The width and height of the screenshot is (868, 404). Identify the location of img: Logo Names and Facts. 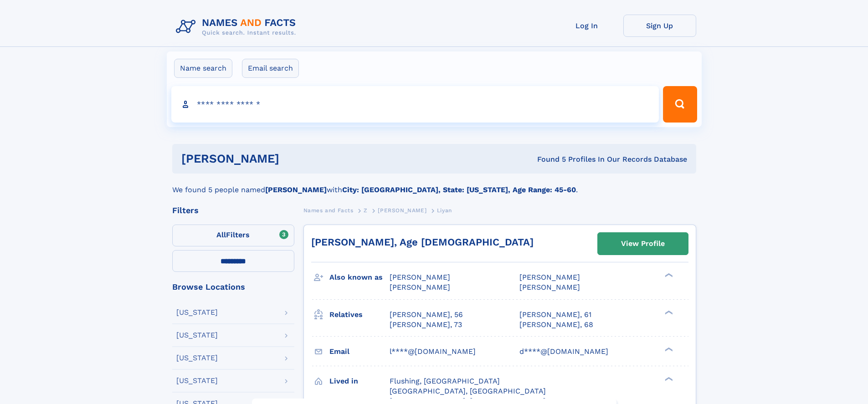
(238, 27).